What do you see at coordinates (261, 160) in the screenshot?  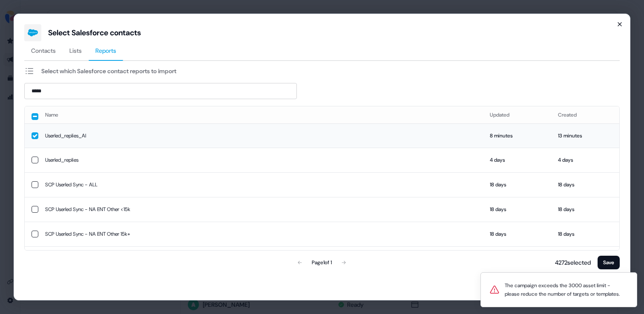 I see `td: Userled_replies` at bounding box center [261, 160].